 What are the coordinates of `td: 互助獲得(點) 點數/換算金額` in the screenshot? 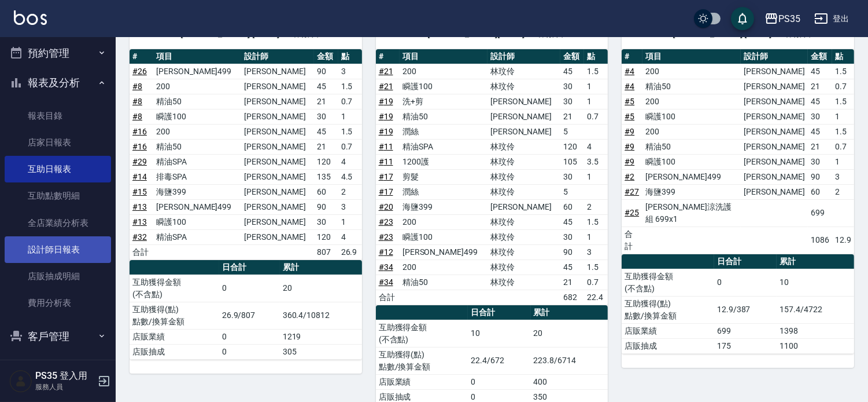 It's located at (668, 309).